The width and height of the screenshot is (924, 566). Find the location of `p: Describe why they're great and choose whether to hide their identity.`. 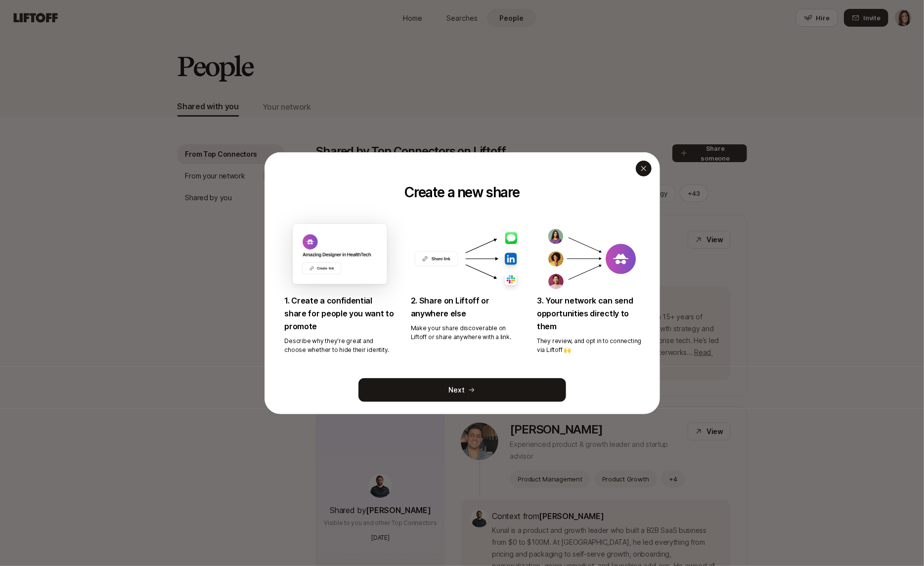

p: Describe why they're great and choose whether to hide their identity. is located at coordinates (339, 346).